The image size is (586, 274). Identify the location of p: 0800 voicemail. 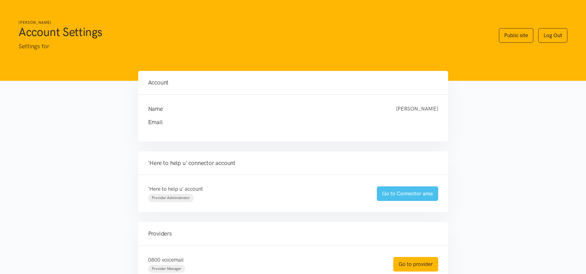
(264, 260).